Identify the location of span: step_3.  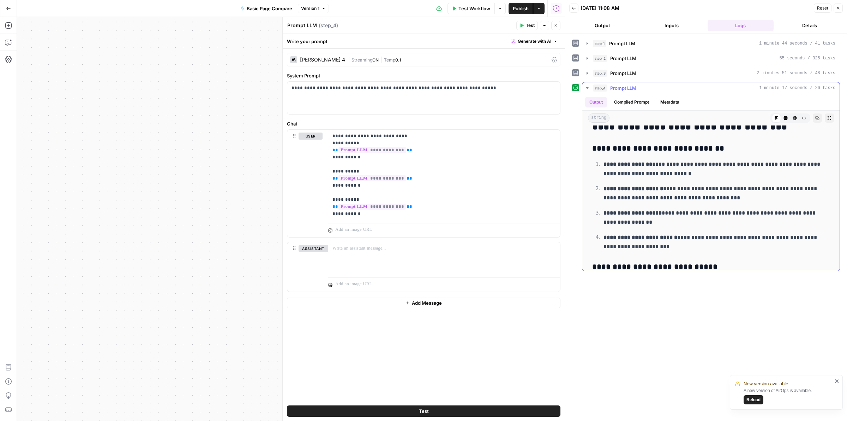
(600, 73).